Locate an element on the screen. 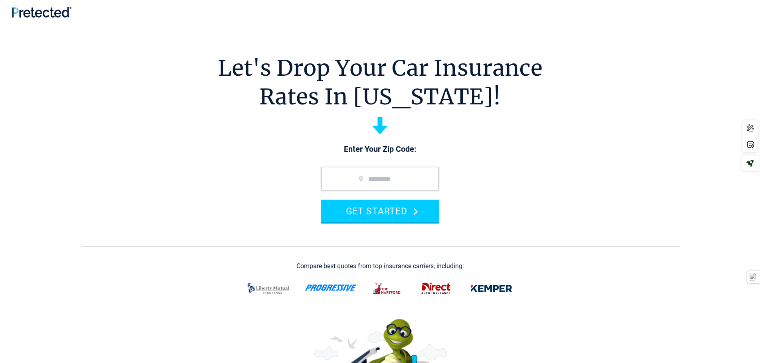 The image size is (760, 363). input: zip code is located at coordinates (380, 179).